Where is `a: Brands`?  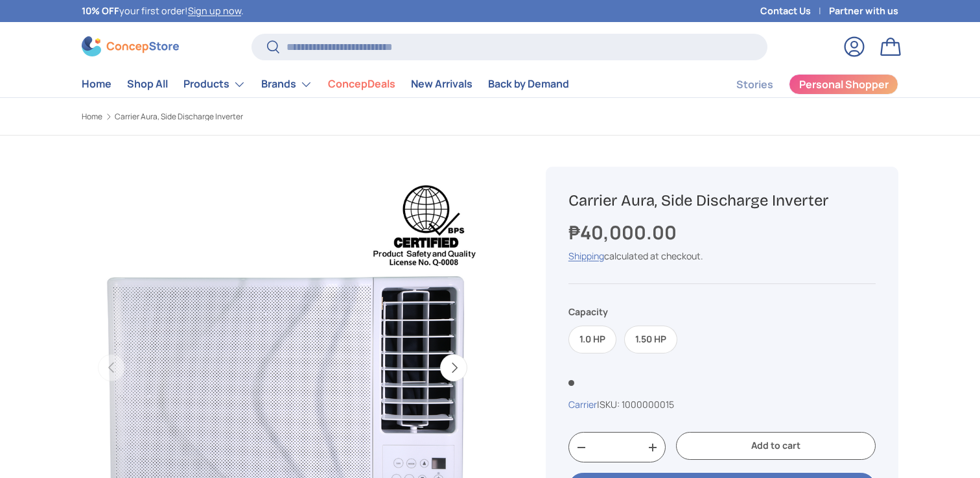 a: Brands is located at coordinates (286, 85).